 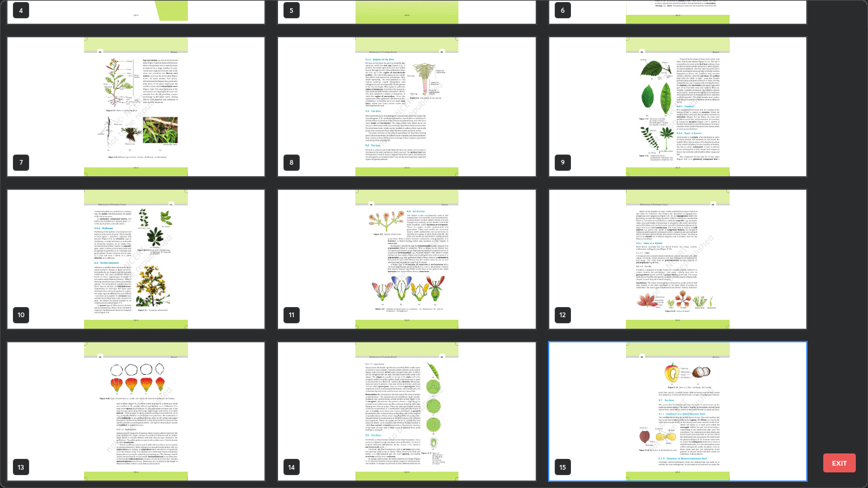 What do you see at coordinates (839, 463) in the screenshot?
I see `button: EXIT` at bounding box center [839, 463].